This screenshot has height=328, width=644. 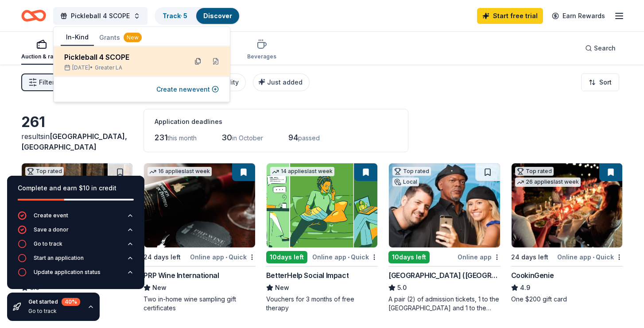 I want to click on span: this month, so click(x=182, y=138).